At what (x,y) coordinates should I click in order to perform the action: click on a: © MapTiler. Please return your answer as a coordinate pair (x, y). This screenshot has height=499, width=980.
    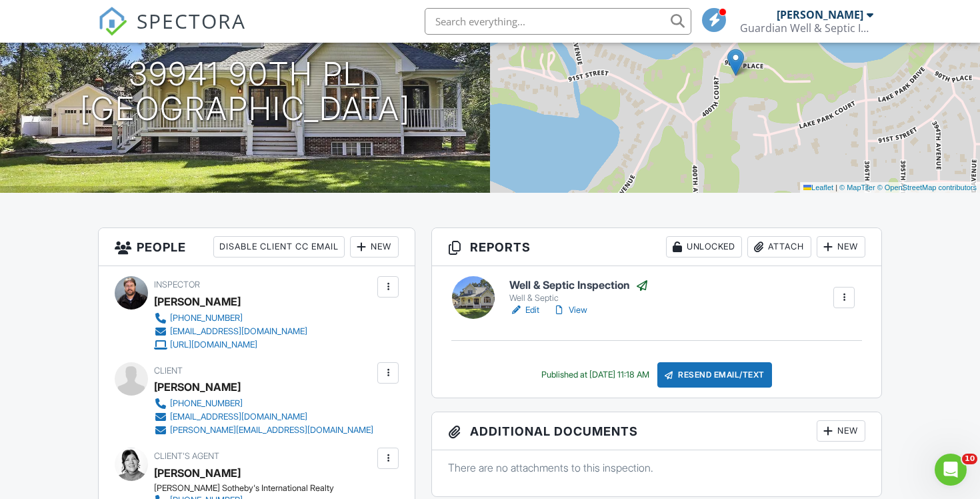
    Looking at the image, I should click on (857, 188).